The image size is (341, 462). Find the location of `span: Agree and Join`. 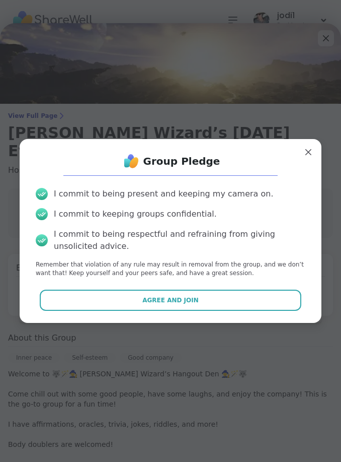

span: Agree and Join is located at coordinates (171, 300).